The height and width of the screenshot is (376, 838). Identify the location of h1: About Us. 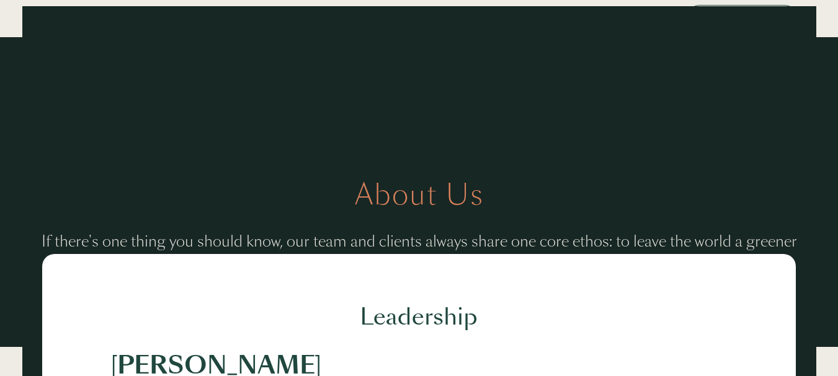
(419, 195).